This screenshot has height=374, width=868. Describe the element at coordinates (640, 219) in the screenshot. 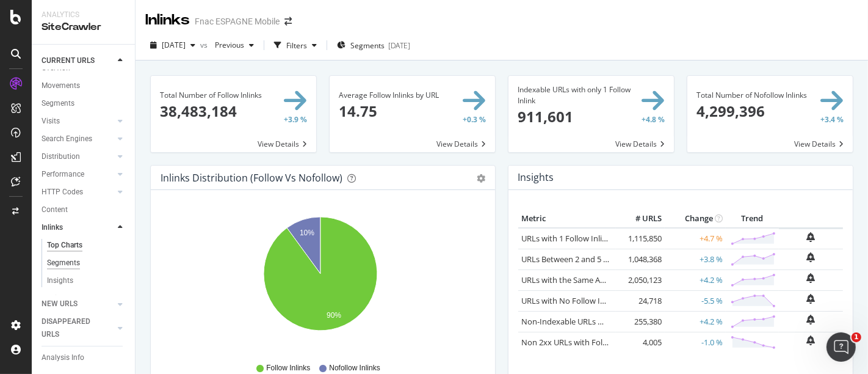

I see `th: # URLS` at that location.